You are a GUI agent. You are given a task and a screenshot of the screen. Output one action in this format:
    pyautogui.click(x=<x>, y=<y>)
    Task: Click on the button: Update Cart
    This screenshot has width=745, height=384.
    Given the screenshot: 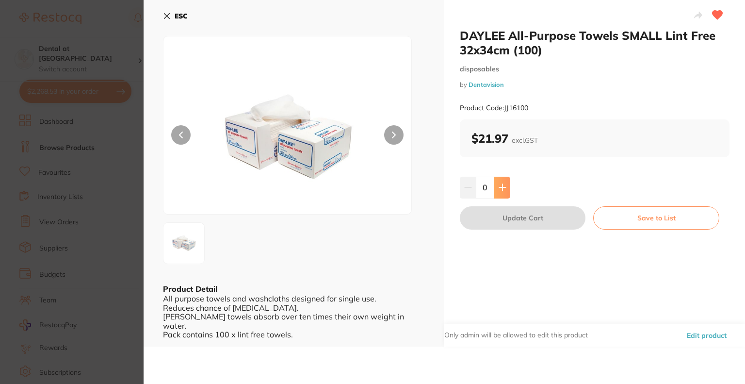 What is the action you would take?
    pyautogui.click(x=522, y=218)
    